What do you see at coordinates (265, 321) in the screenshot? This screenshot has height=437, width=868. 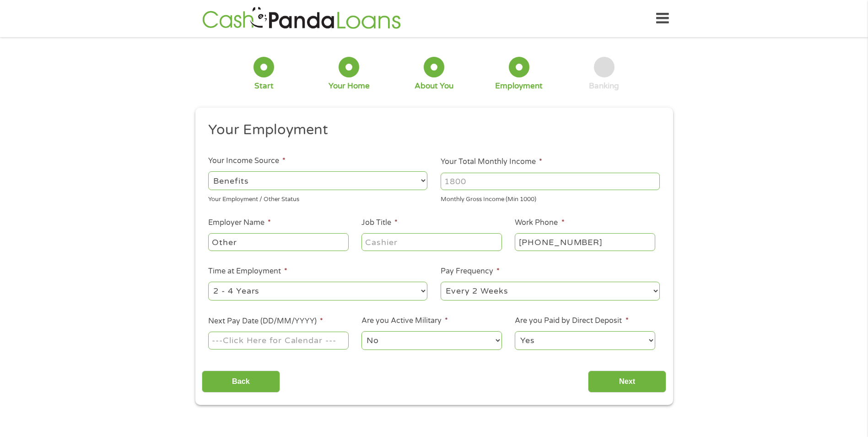 I see `label: Next Pay Date (DD/MM/YYYY)` at bounding box center [265, 321].